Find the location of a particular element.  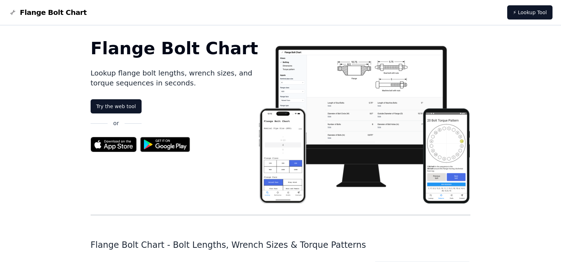

h1: Flange Bolt Chart is located at coordinates (175, 48).